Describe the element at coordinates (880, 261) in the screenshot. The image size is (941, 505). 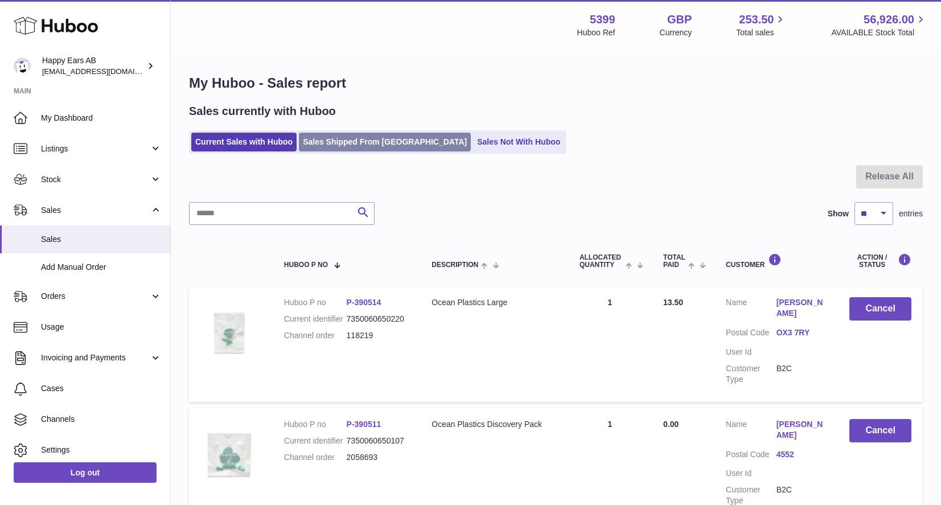
I see `div: Action / Status` at that location.